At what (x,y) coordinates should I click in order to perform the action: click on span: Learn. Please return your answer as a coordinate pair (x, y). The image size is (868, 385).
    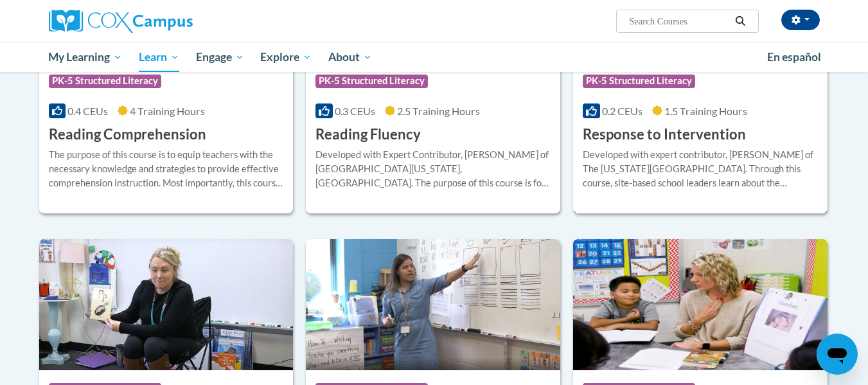
    Looking at the image, I should click on (159, 57).